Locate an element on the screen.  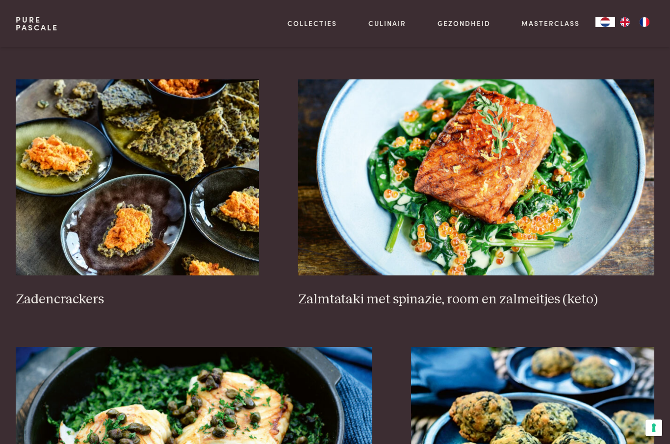
img: Zadencrackers is located at coordinates (137, 178).